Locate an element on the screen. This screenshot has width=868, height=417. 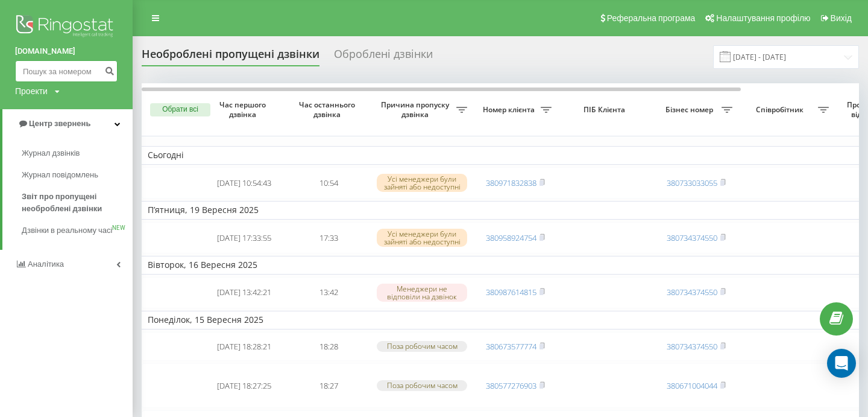
span: Журнал повідомлень is located at coordinates (60, 175).